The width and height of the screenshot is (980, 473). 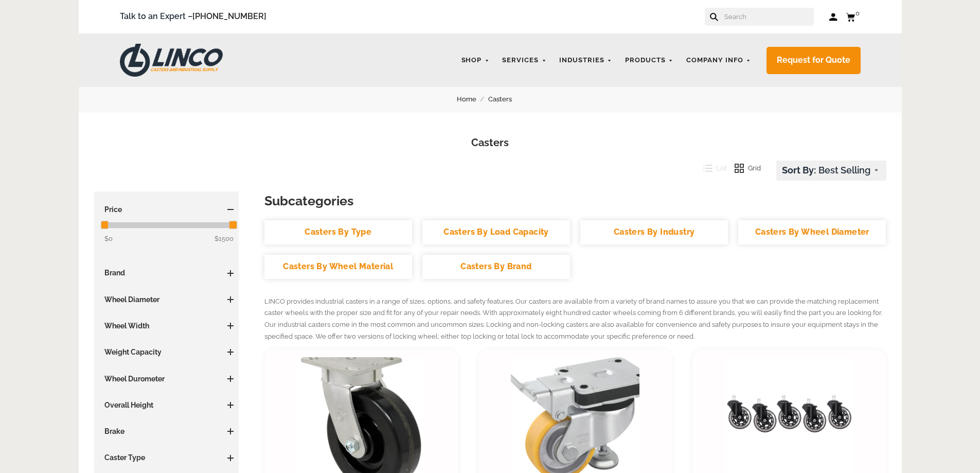 I want to click on a: Casters, so click(x=506, y=100).